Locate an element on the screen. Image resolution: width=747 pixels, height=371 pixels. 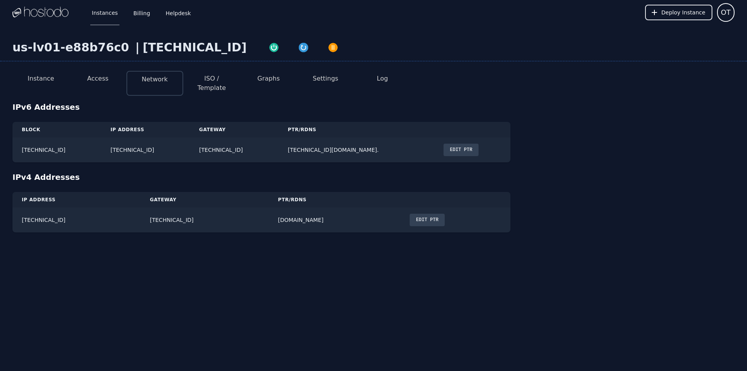
button: Power Off is located at coordinates (333, 47).